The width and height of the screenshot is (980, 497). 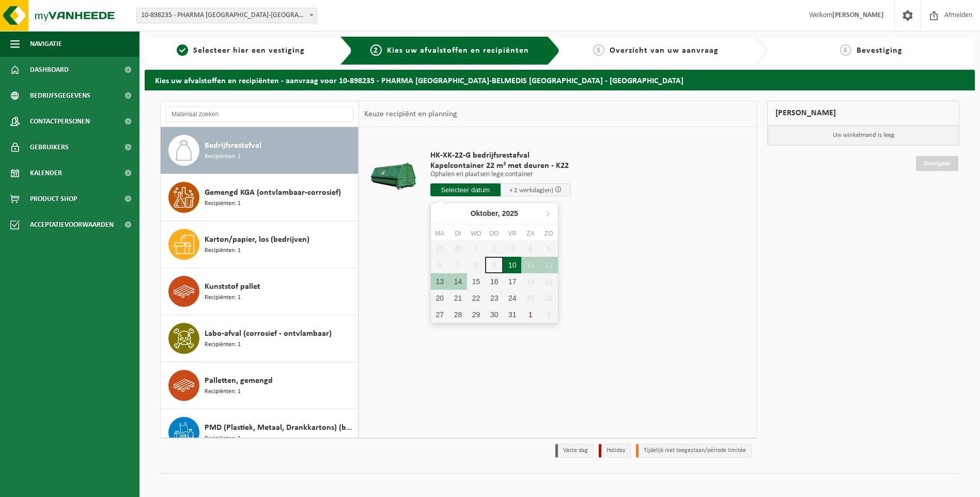 What do you see at coordinates (510, 213) in the screenshot?
I see `i: 2025` at bounding box center [510, 213].